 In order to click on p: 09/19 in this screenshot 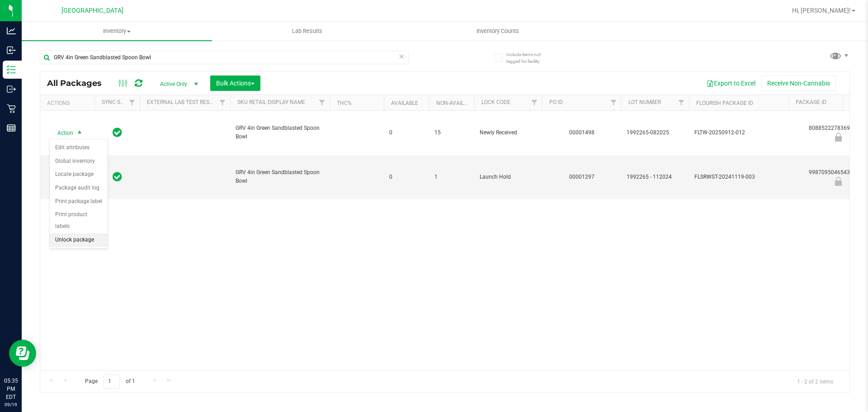, I will do `click(11, 404)`.